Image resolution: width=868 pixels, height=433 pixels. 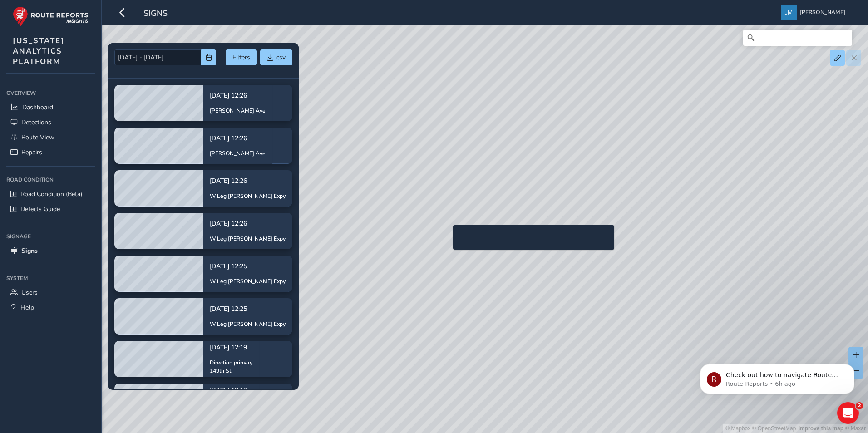 What do you see at coordinates (50, 180) in the screenshot?
I see `div: Road Condition` at bounding box center [50, 180].